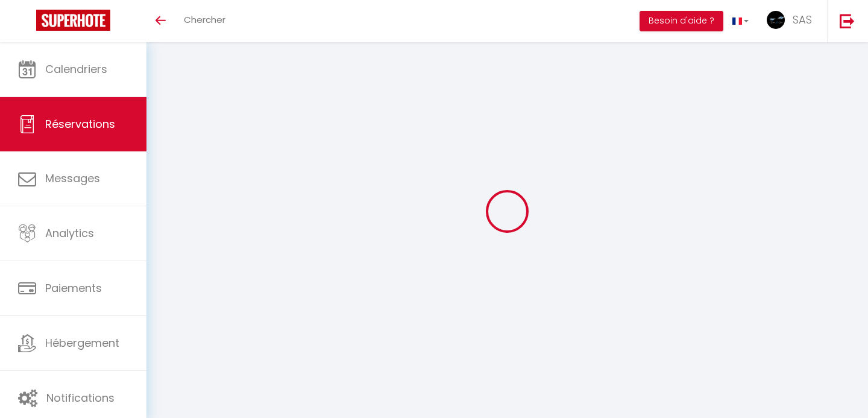 The width and height of the screenshot is (868, 418). Describe the element at coordinates (204, 19) in the screenshot. I see `span: Chercher` at that location.